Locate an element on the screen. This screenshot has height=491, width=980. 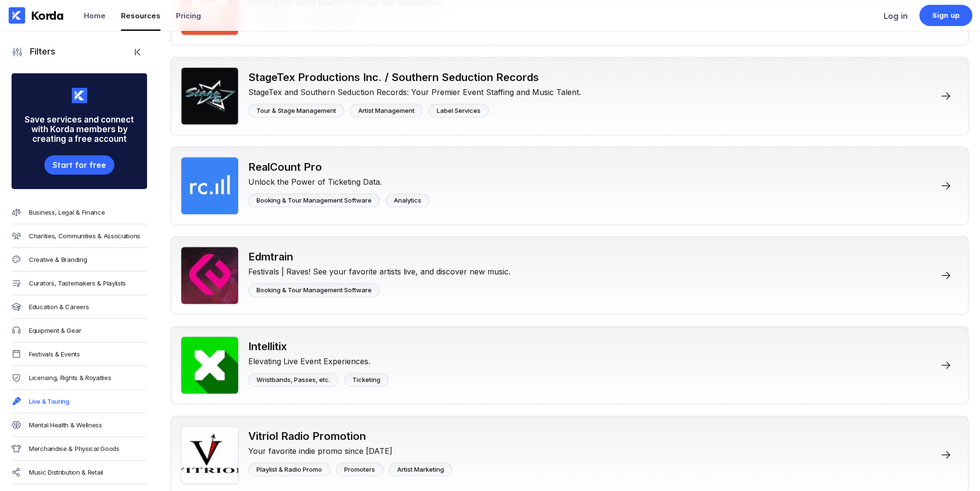
div: Resources is located at coordinates (141, 16).